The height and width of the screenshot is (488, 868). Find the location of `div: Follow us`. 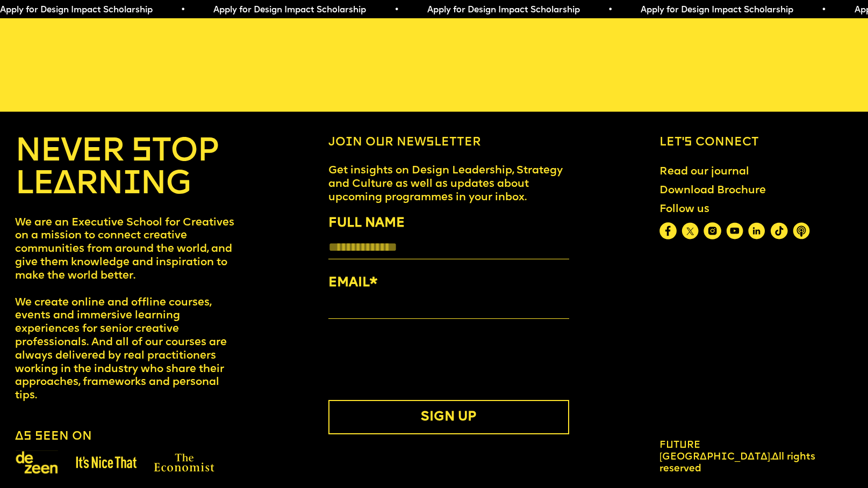

div: Follow us is located at coordinates (734, 210).